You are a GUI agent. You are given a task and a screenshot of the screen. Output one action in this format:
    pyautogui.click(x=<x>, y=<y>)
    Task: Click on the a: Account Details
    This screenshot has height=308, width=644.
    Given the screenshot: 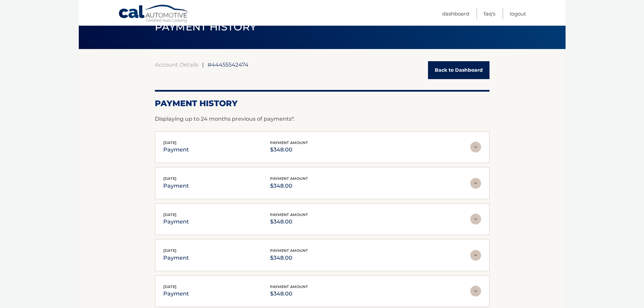 What is the action you would take?
    pyautogui.click(x=177, y=65)
    